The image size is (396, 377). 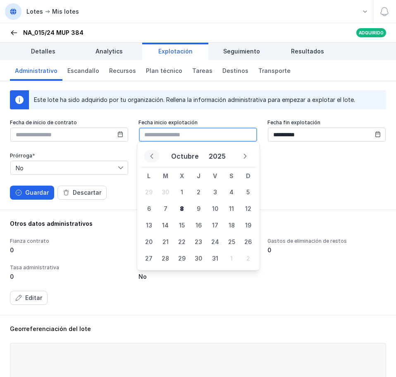 What do you see at coordinates (248, 175) in the screenshot?
I see `span: D` at bounding box center [248, 175].